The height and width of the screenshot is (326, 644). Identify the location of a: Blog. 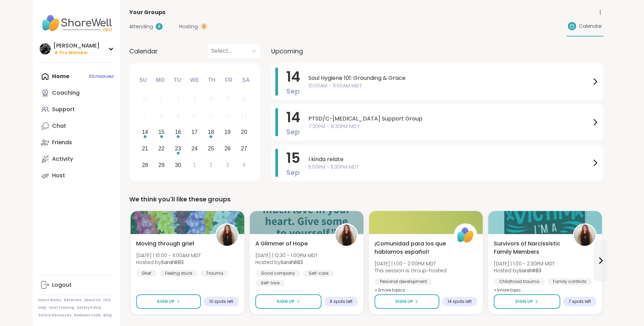
(108, 315).